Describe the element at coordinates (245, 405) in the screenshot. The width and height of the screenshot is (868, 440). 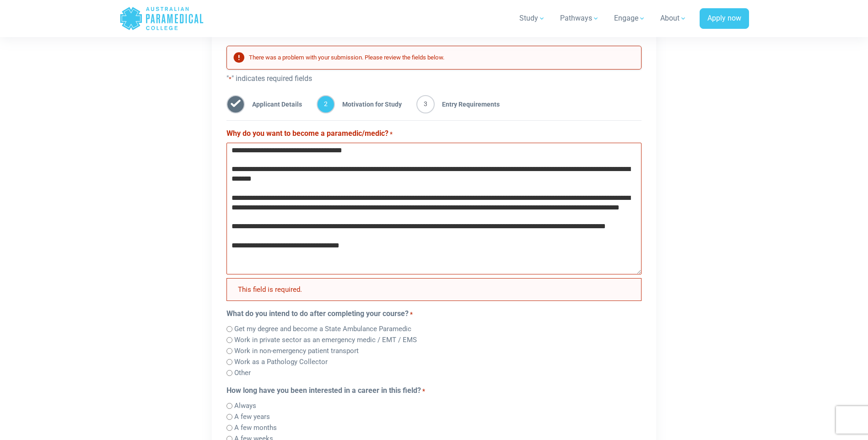
I see `label: Always` at that location.